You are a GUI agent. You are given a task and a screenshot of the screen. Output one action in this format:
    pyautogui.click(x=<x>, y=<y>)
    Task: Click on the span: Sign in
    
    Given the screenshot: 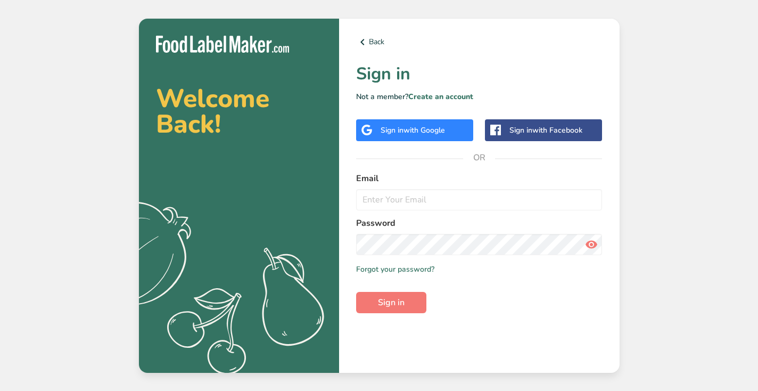 What is the action you would take?
    pyautogui.click(x=391, y=302)
    